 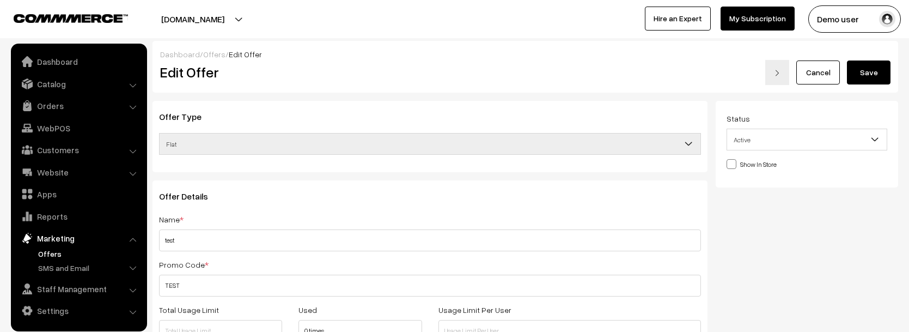 What do you see at coordinates (430, 240) in the screenshot?
I see `input: Name` at bounding box center [430, 240].